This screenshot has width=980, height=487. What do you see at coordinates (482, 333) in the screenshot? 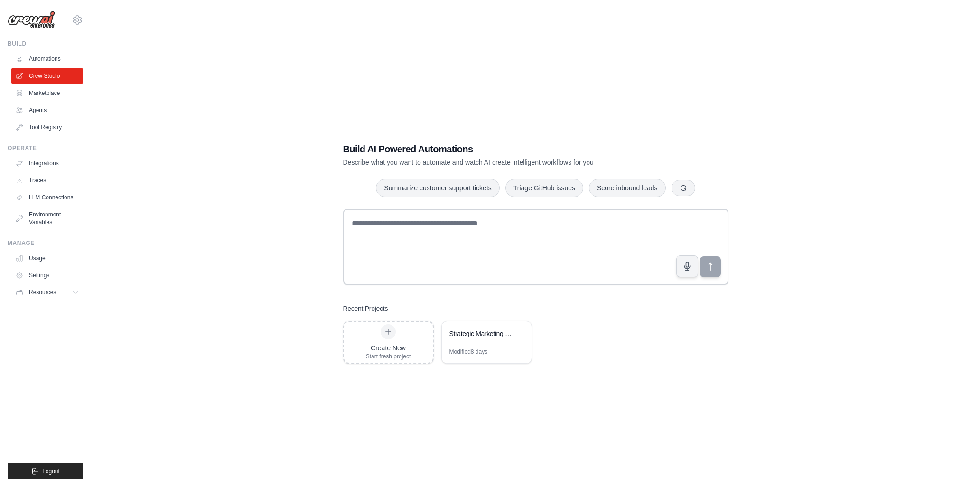
I see `div: Strategic Marketing Message Creator` at bounding box center [482, 333].